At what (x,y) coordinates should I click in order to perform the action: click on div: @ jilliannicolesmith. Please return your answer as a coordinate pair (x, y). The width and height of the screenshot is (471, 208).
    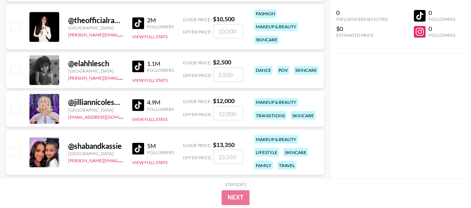
    Looking at the image, I should click on (96, 102).